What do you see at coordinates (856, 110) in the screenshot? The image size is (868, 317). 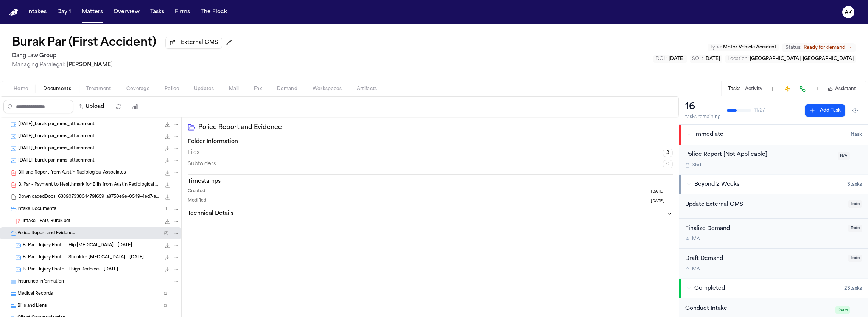 I see `button: Hide completed tasks (⌘⇧H)` at bounding box center [856, 110].